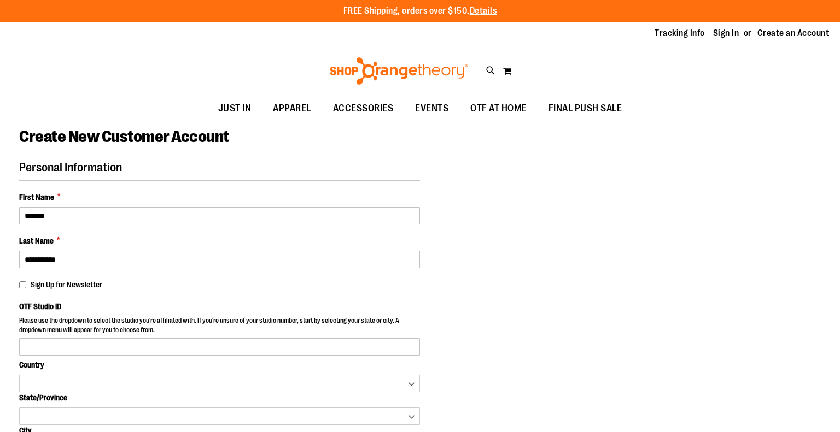 Image resolution: width=840 pixels, height=432 pixels. Describe the element at coordinates (726, 33) in the screenshot. I see `a: Sign In` at that location.